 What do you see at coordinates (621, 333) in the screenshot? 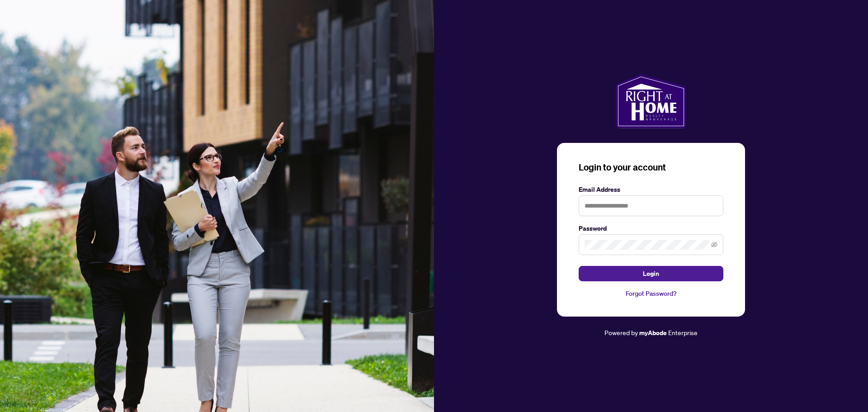
I see `span: Powered by` at bounding box center [621, 333].